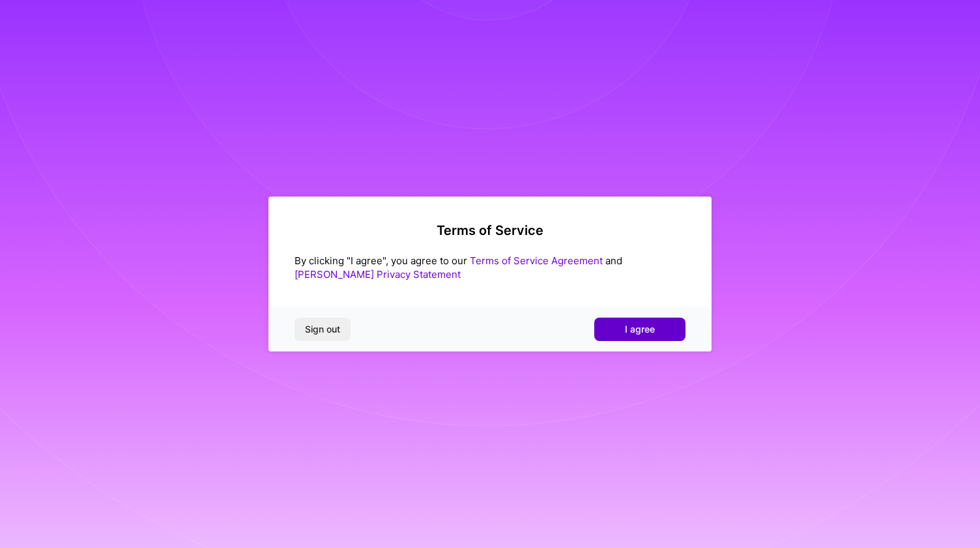 The width and height of the screenshot is (980, 548). Describe the element at coordinates (323, 329) in the screenshot. I see `button: Sign out` at that location.